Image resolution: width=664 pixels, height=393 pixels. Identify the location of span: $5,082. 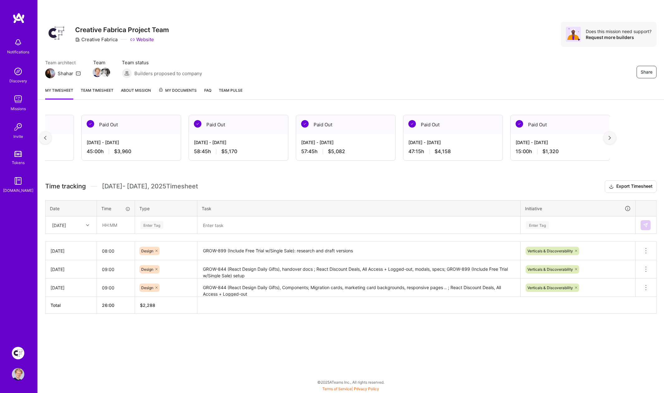
(336, 151).